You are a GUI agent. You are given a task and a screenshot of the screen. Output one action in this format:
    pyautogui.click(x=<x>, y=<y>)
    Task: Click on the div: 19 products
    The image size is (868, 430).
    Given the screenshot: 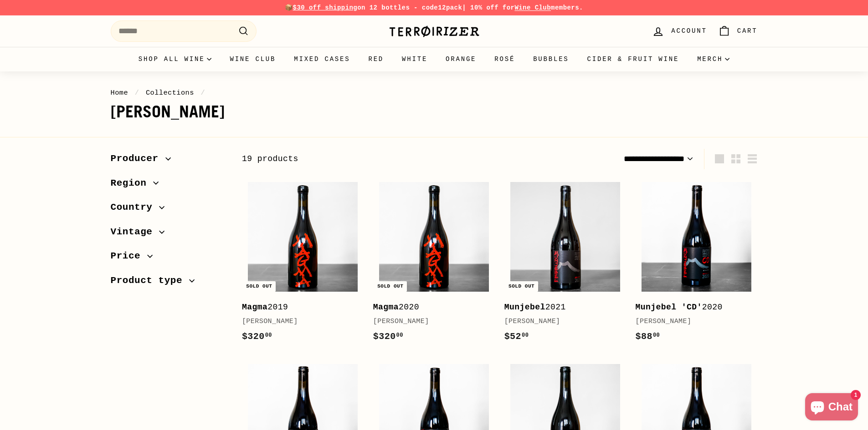 What is the action you would take?
    pyautogui.click(x=371, y=159)
    